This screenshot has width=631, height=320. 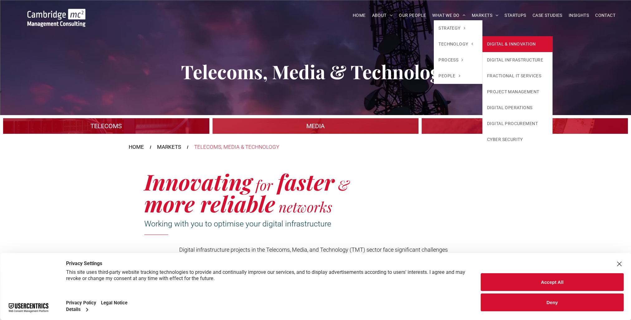 I want to click on div: MARKETS, so click(x=169, y=147).